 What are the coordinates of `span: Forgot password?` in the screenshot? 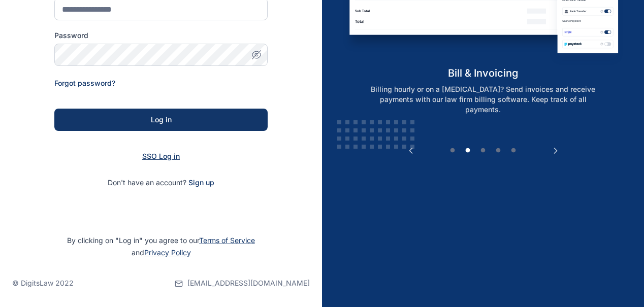 It's located at (85, 83).